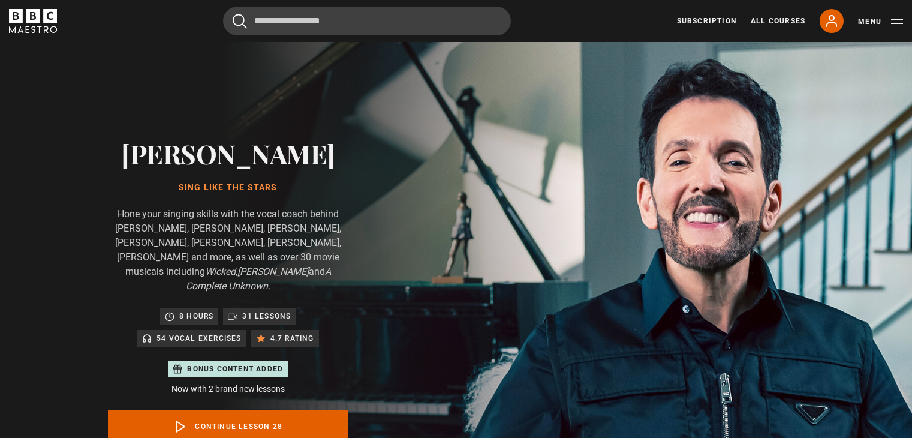 The width and height of the screenshot is (912, 438). What do you see at coordinates (292, 338) in the screenshot?
I see `p: 4.7 rating` at bounding box center [292, 338].